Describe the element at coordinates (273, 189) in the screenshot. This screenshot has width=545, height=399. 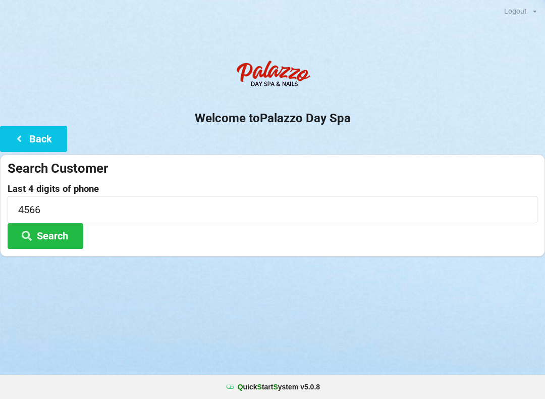
I see `label: Last 4 digits of phone` at that location.